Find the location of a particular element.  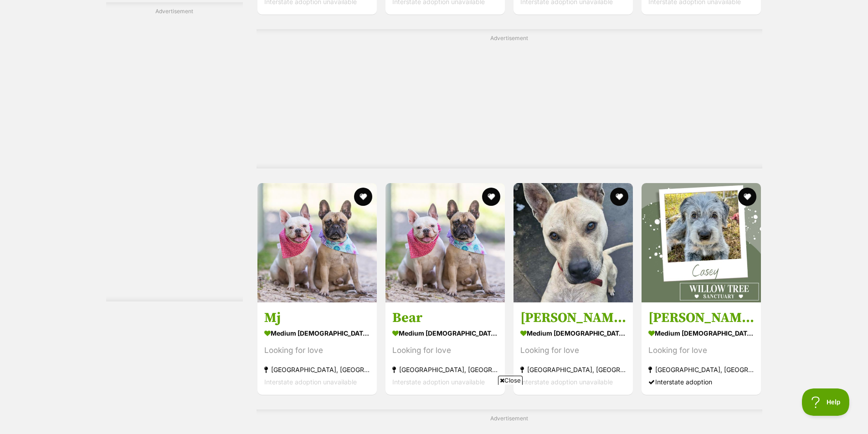

div: Interstate adoption is located at coordinates (701, 382).